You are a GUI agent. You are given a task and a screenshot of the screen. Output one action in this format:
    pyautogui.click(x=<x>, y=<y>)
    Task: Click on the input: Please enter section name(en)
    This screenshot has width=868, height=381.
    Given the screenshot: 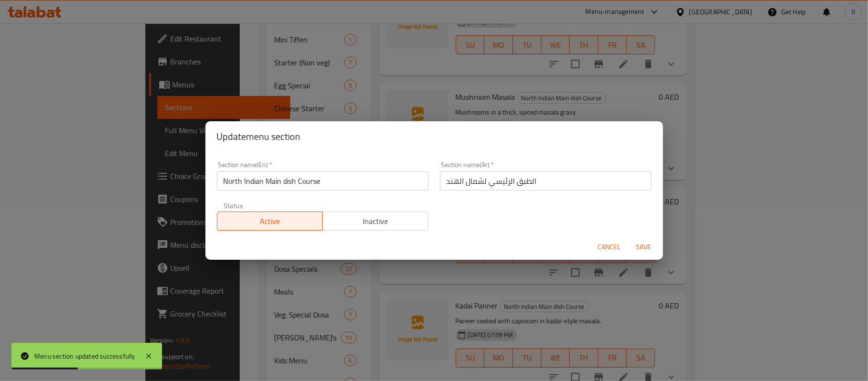 What is the action you would take?
    pyautogui.click(x=323, y=181)
    